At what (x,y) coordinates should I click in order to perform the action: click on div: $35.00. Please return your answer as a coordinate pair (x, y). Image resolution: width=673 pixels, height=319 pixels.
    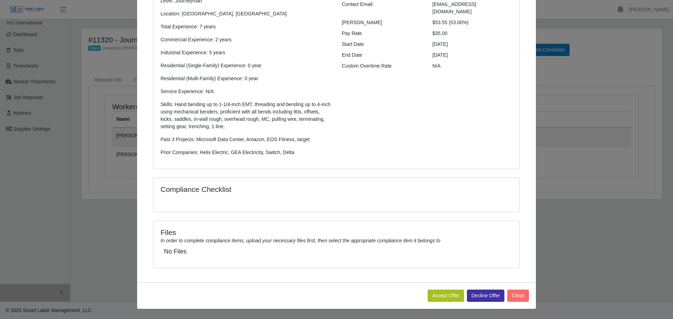
    Looking at the image, I should click on (473, 33).